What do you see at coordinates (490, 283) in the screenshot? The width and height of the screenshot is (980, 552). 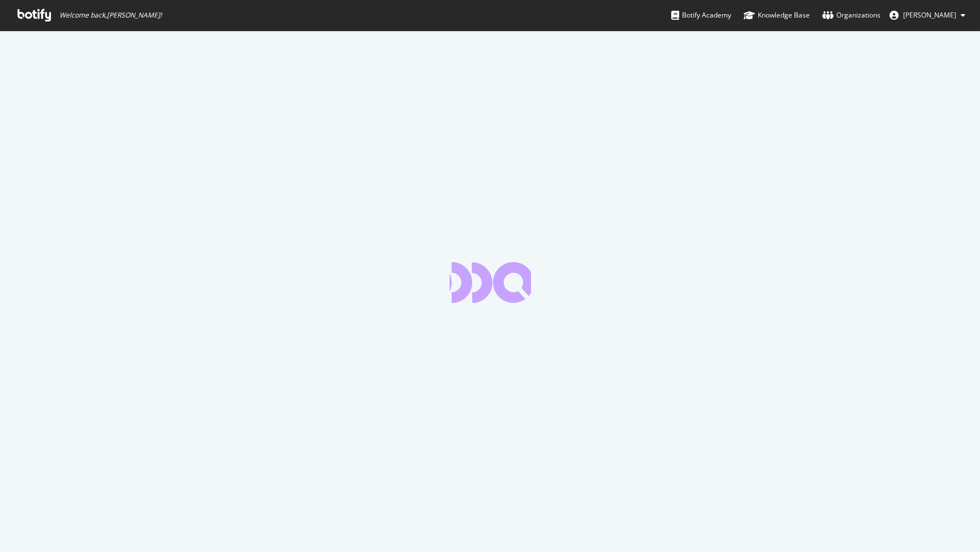 I see `div: animation` at bounding box center [490, 283].